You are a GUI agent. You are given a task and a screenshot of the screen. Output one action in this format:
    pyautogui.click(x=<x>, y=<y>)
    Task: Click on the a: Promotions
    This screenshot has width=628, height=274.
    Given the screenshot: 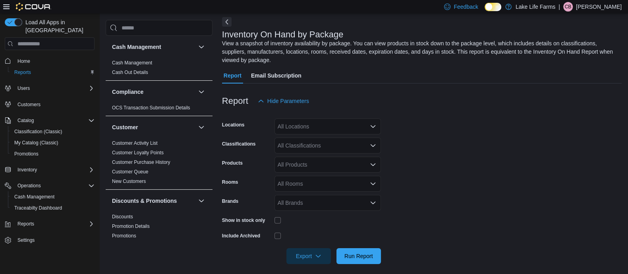 What is the action you would take?
    pyautogui.click(x=26, y=154)
    